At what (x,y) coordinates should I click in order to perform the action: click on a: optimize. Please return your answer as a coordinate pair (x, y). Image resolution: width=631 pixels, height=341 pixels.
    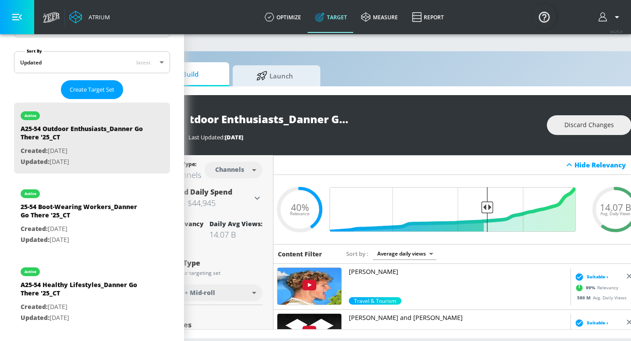
    Looking at the image, I should click on (283, 17).